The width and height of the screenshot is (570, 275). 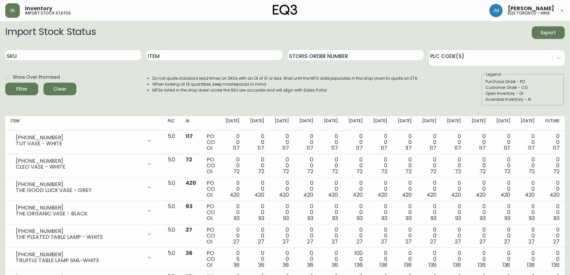 I want to click on div: THE ORGANIC VASE - BLACK, so click(x=79, y=214).